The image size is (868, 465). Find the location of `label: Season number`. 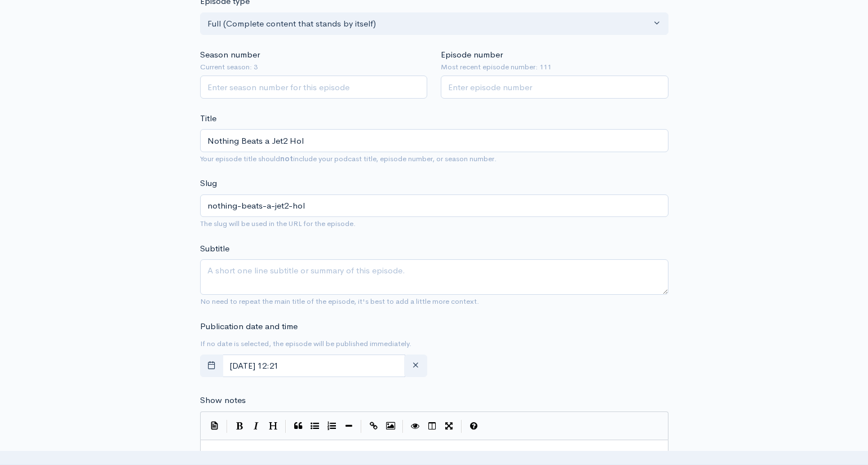

label: Season number is located at coordinates (230, 55).